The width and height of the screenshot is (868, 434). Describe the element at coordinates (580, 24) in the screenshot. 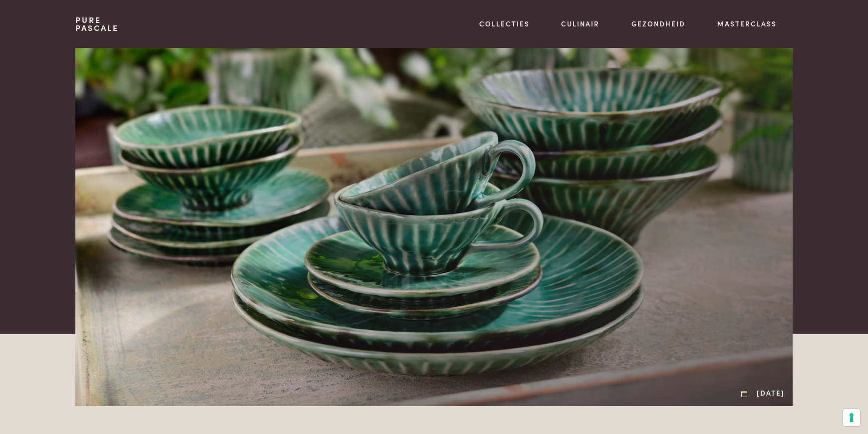

I see `a: Culinair` at that location.